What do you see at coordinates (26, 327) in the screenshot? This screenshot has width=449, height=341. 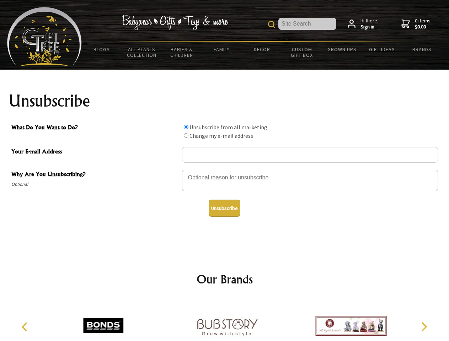 I see `button: Previous` at bounding box center [26, 327].